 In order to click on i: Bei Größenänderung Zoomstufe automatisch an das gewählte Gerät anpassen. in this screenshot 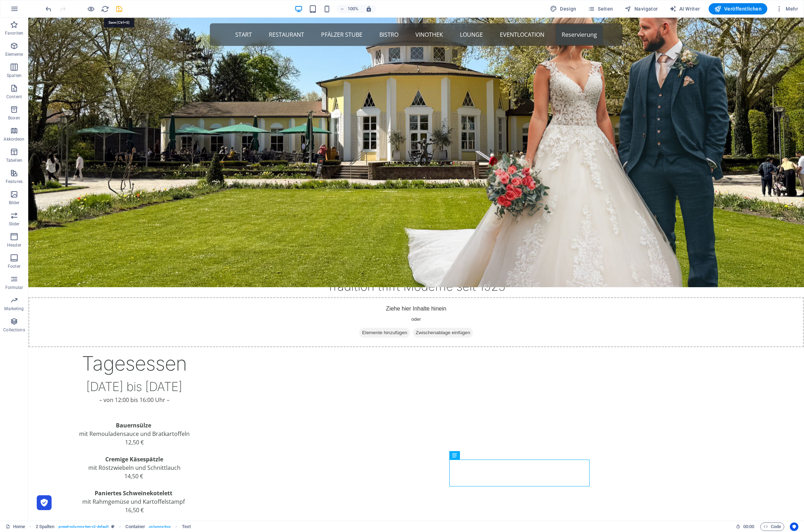, I will do `click(369, 9)`.